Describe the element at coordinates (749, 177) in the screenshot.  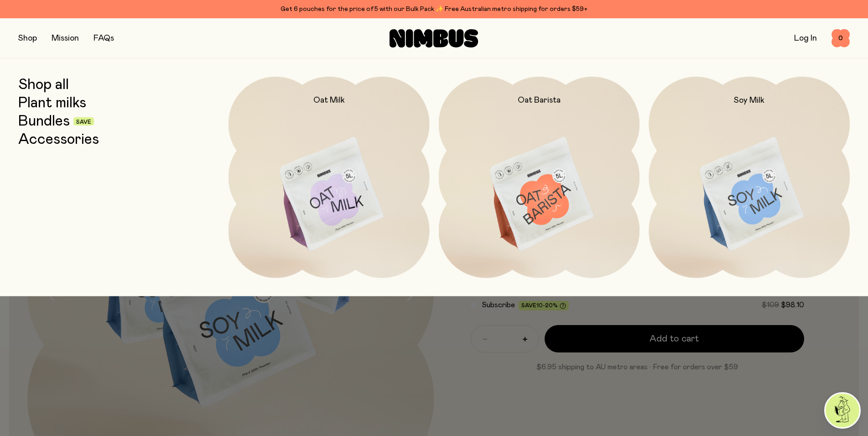
I see `a: Soy Milk` at that location.